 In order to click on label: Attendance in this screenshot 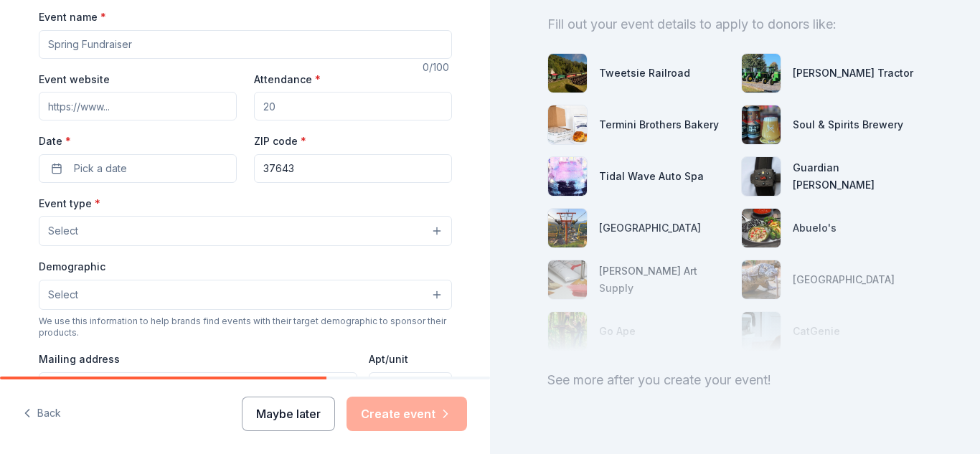, I will do `click(287, 80)`.